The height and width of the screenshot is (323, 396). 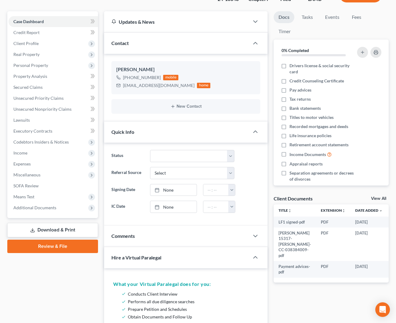 What do you see at coordinates (53, 33) in the screenshot?
I see `a: Credit Report` at bounding box center [53, 33].